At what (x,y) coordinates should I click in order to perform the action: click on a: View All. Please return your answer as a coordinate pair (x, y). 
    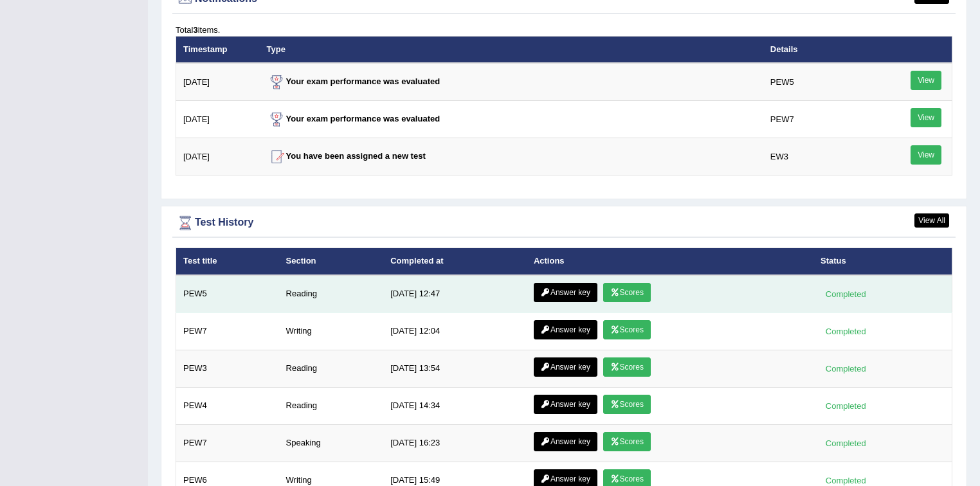
    Looking at the image, I should click on (931, 221).